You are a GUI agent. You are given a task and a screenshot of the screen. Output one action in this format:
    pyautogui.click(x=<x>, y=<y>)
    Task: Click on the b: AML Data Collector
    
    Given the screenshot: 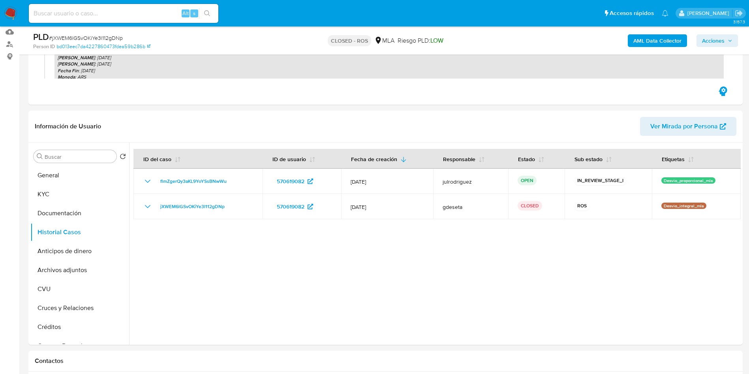 What is the action you would take?
    pyautogui.click(x=657, y=41)
    